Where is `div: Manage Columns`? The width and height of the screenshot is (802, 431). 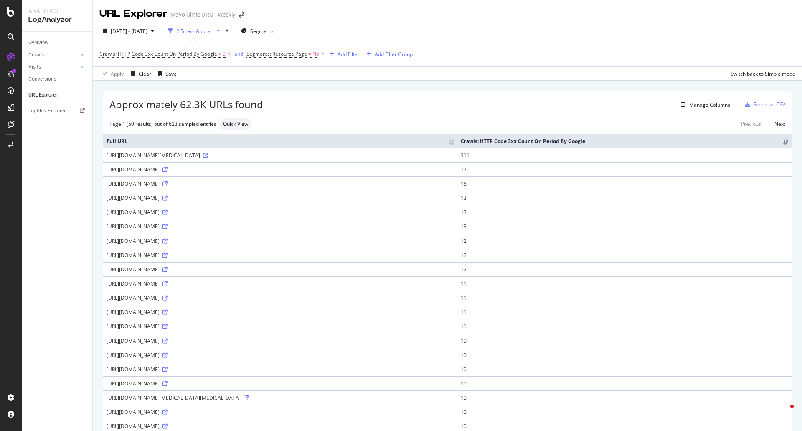 div: Manage Columns is located at coordinates (710, 104).